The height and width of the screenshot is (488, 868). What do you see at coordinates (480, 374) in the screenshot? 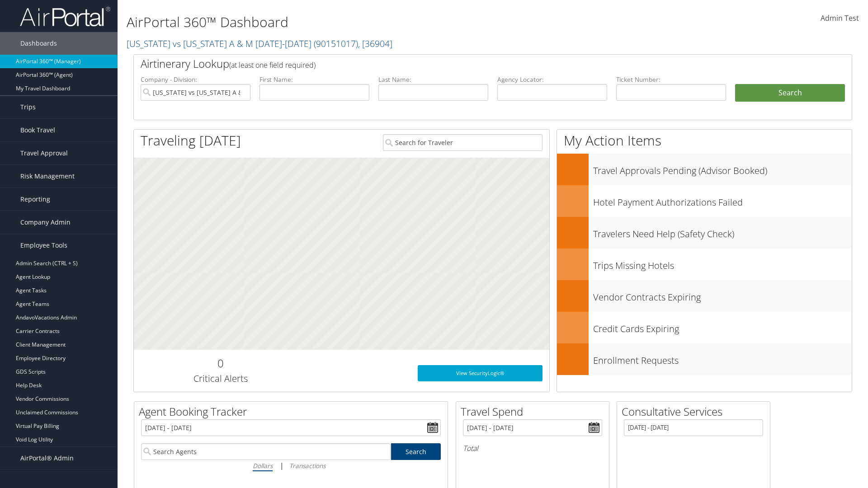
I see `a: View SecurityLogic®` at bounding box center [480, 374].